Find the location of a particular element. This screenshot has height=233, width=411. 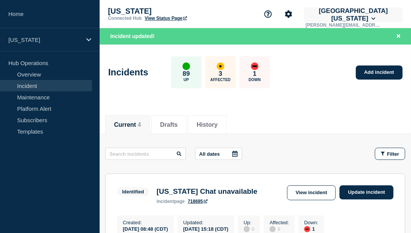

div: 1 is located at coordinates (311, 228).